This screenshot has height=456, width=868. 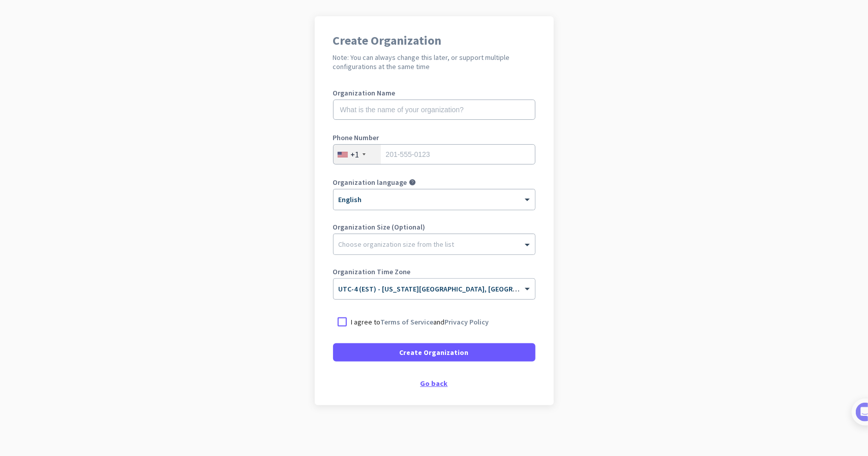 I want to click on h1: Create Organization, so click(x=434, y=41).